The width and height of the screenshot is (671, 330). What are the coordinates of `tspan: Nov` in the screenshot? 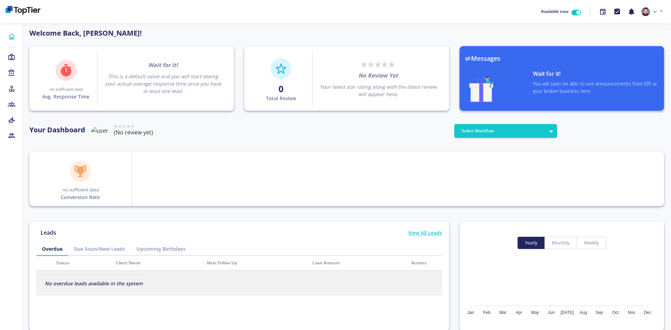 It's located at (631, 313).